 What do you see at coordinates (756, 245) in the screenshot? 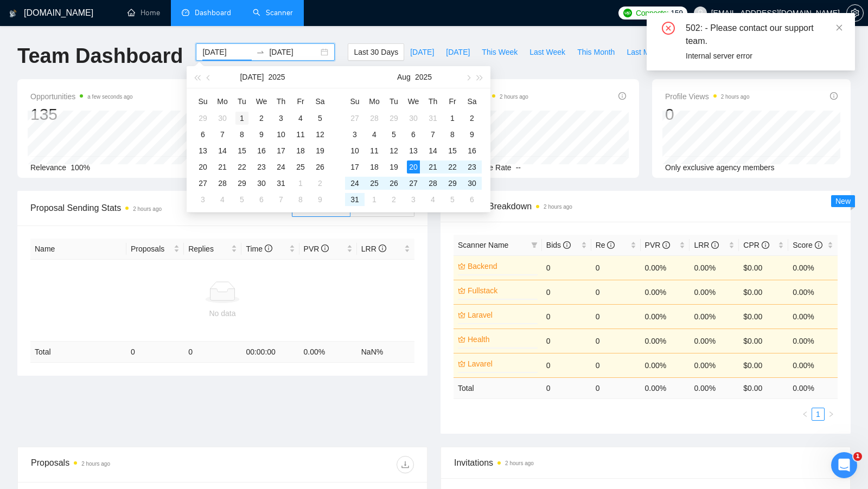
I see `span: CPR` at bounding box center [756, 245].